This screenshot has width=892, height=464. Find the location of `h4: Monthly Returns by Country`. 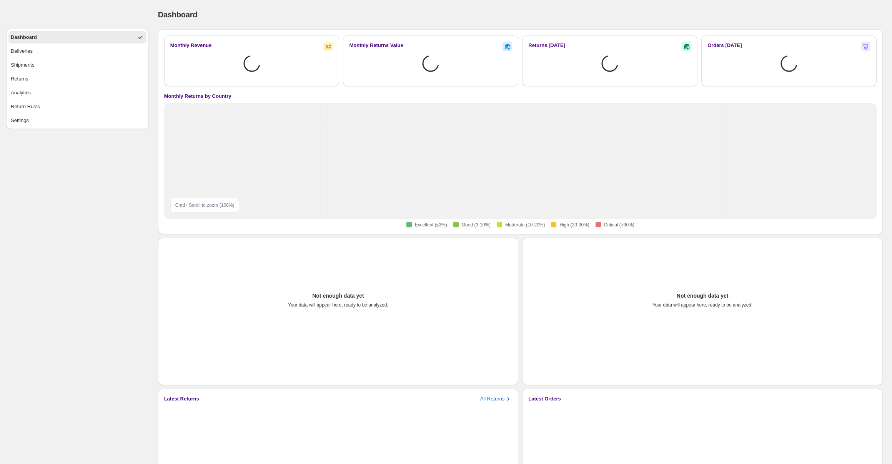

h4: Monthly Returns by Country is located at coordinates (198, 96).